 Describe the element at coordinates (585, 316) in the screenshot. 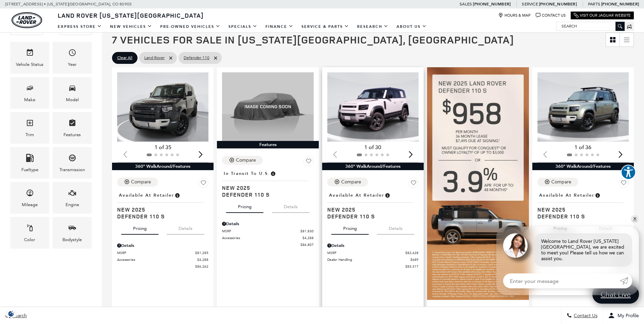

I see `span: Contact Us` at that location.